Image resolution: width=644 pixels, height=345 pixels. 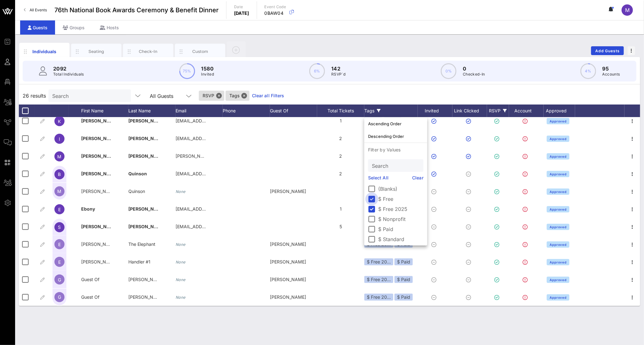 What do you see at coordinates (401, 189) in the screenshot?
I see `label: (Blanks)` at bounding box center [401, 189].